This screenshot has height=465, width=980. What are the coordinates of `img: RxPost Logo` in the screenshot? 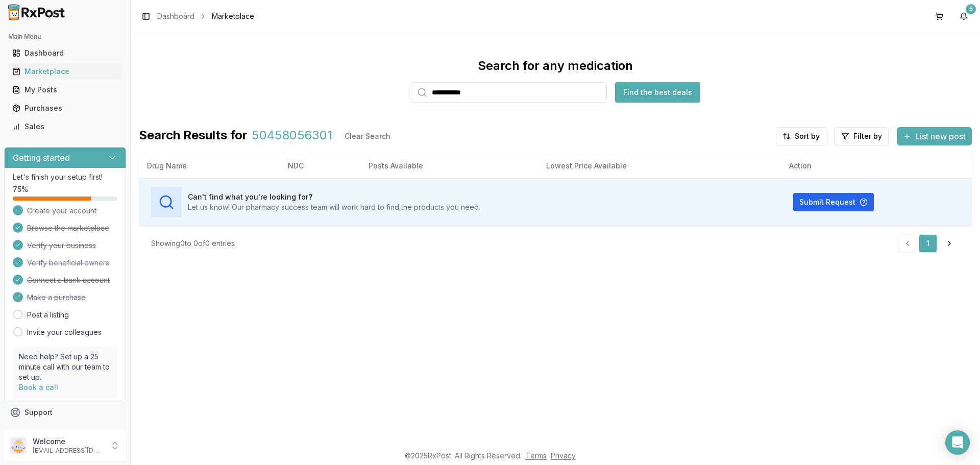 It's located at (37, 12).